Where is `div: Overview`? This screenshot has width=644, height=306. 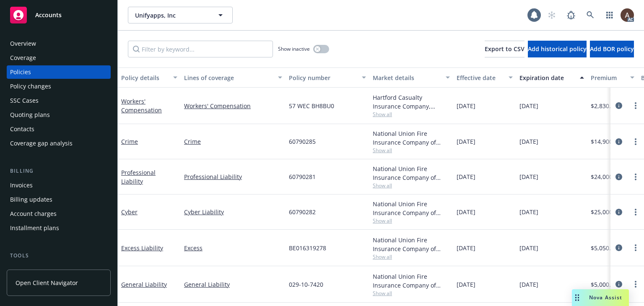
div: Overview is located at coordinates (23, 44).